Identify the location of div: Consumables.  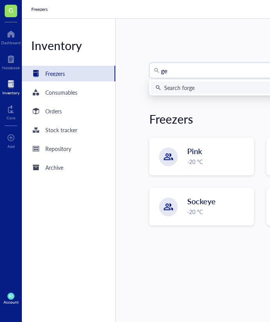
(61, 92).